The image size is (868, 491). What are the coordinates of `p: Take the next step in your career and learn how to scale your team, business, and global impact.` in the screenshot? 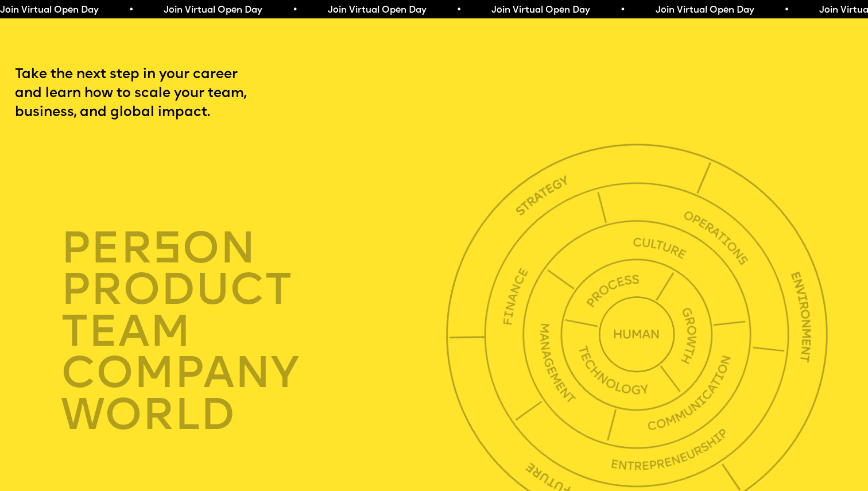 It's located at (149, 94).